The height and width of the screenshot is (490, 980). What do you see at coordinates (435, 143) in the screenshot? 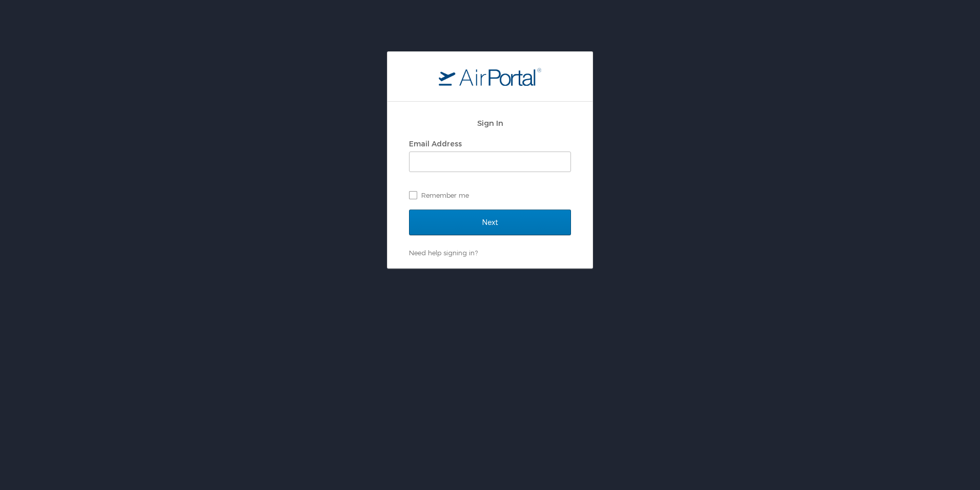
I see `label: Email Address` at bounding box center [435, 143].